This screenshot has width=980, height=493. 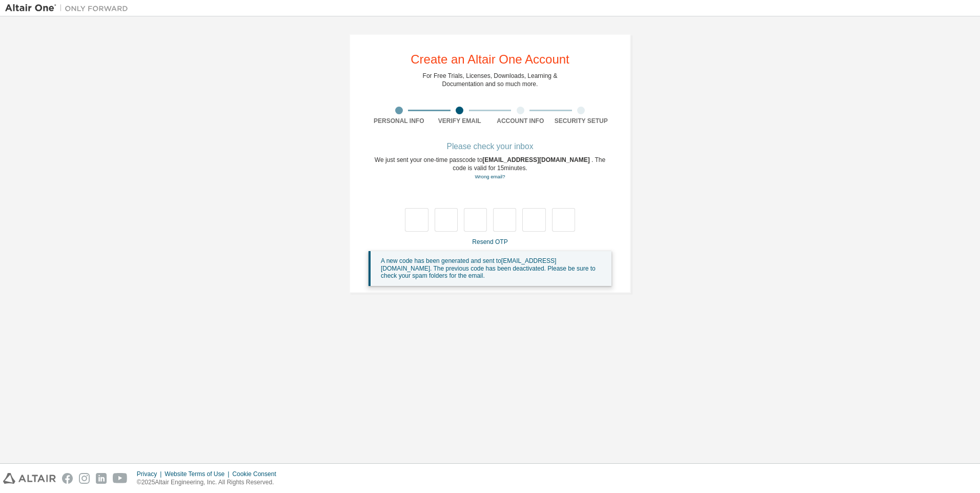 I want to click on a: Resend OTP, so click(x=489, y=242).